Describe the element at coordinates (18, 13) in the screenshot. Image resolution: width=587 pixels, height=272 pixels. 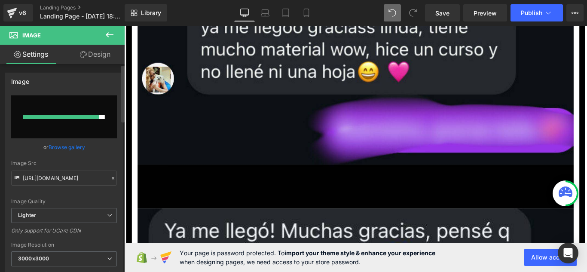
I see `a: v6` at that location.